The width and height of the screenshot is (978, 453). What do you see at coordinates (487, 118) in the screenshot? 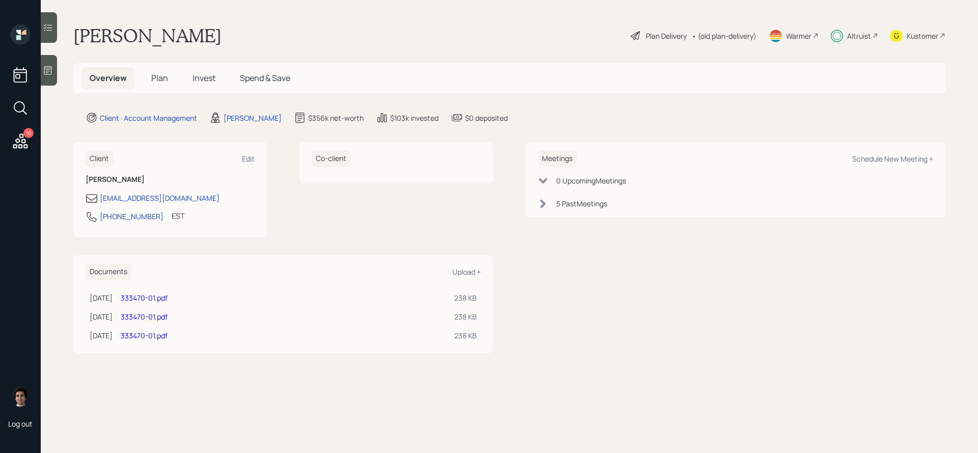
I see `div: $0 deposited` at bounding box center [487, 118].